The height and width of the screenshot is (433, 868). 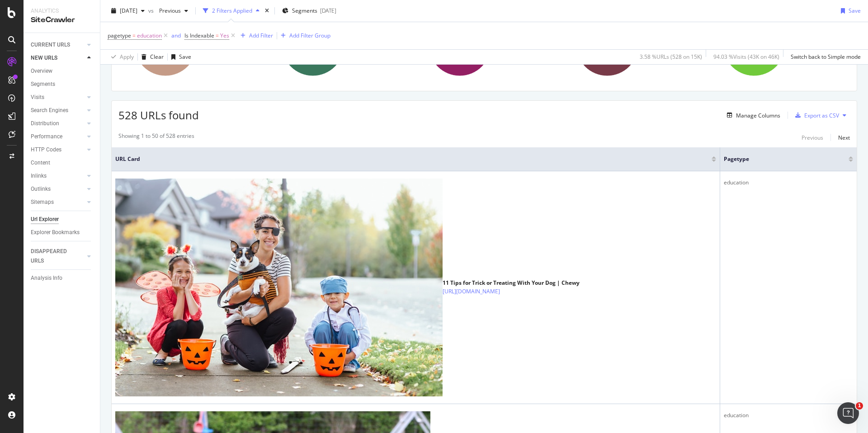 What do you see at coordinates (42, 71) in the screenshot?
I see `div: Overview` at bounding box center [42, 71].